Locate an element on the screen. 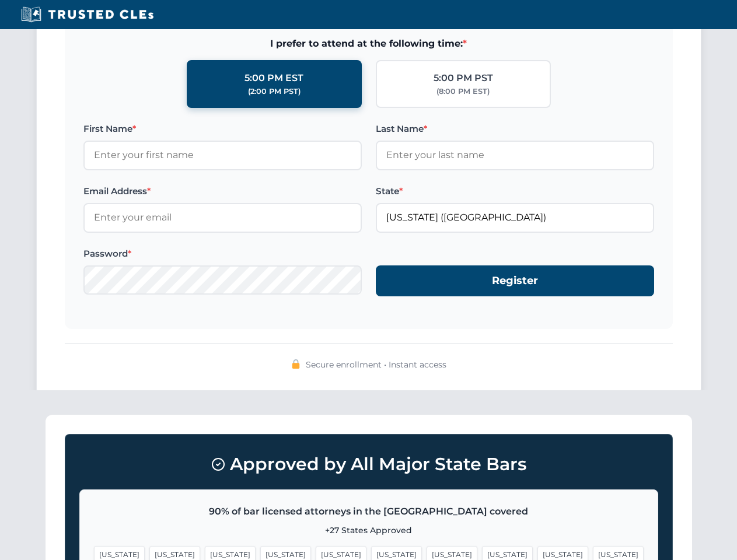 This screenshot has height=560, width=737. input: Enter your last name is located at coordinates (514, 155).